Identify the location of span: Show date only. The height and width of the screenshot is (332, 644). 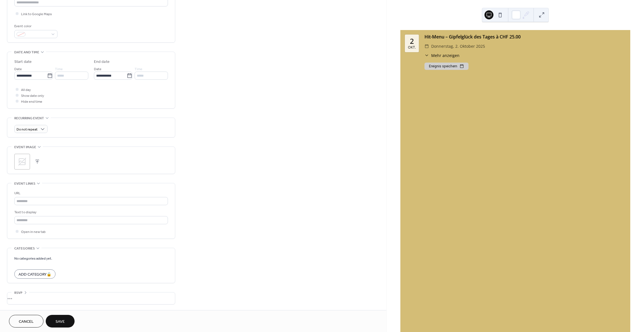
(33, 96).